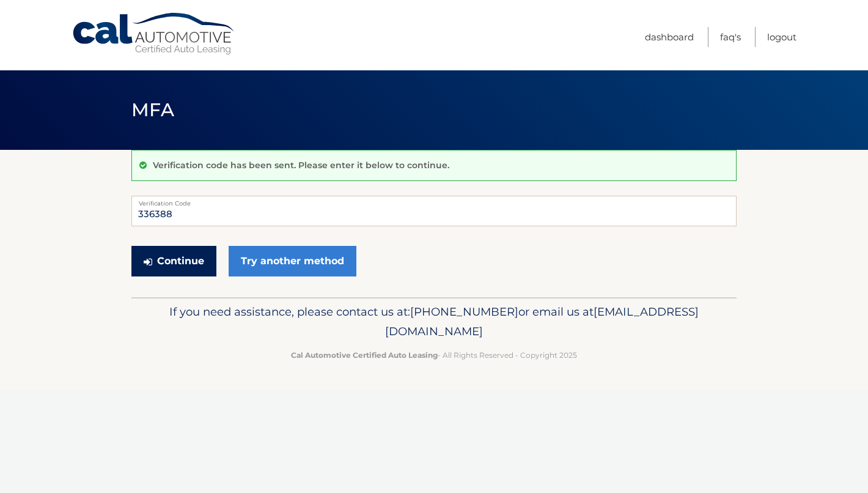 Image resolution: width=868 pixels, height=493 pixels. I want to click on a: Logout, so click(782, 36).